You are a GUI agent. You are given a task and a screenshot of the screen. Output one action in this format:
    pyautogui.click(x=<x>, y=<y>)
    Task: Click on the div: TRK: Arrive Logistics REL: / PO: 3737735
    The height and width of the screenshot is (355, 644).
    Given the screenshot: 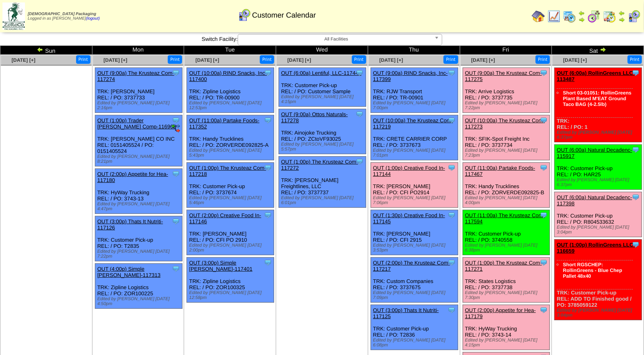 What is the action you would take?
    pyautogui.click(x=506, y=91)
    